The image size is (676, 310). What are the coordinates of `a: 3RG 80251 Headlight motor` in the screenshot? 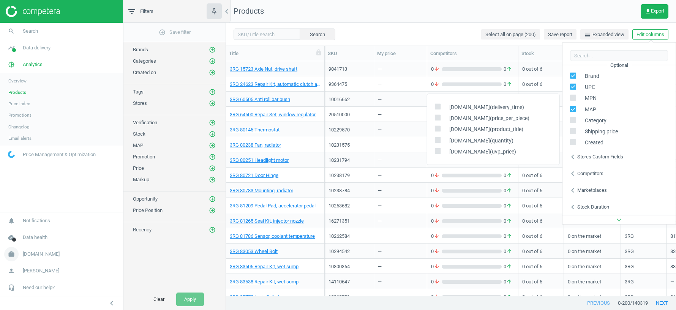 It's located at (259, 160).